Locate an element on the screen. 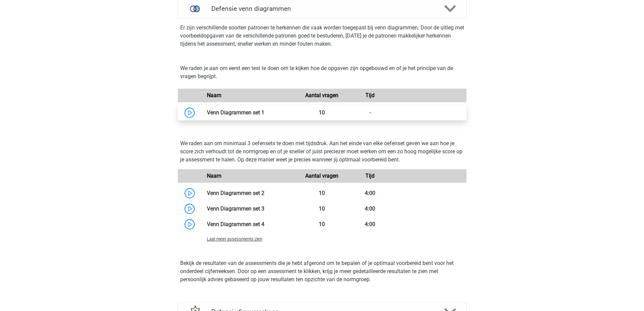  h4: Defensie venn diagrammen is located at coordinates (322, 8).